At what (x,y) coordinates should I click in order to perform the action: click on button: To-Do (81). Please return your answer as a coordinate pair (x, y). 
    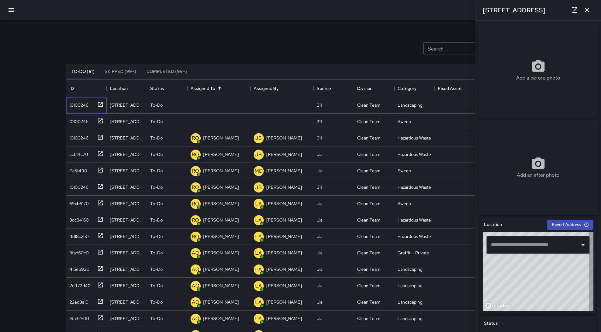
    Looking at the image, I should click on (83, 72).